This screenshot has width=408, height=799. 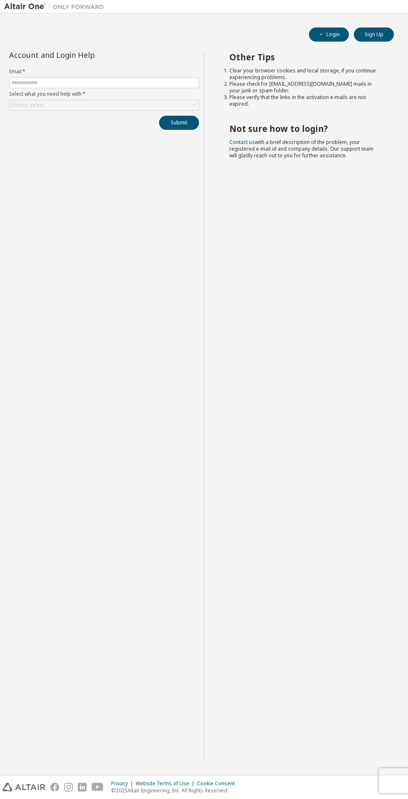 I want to click on label: Select what you need help with, so click(x=104, y=94).